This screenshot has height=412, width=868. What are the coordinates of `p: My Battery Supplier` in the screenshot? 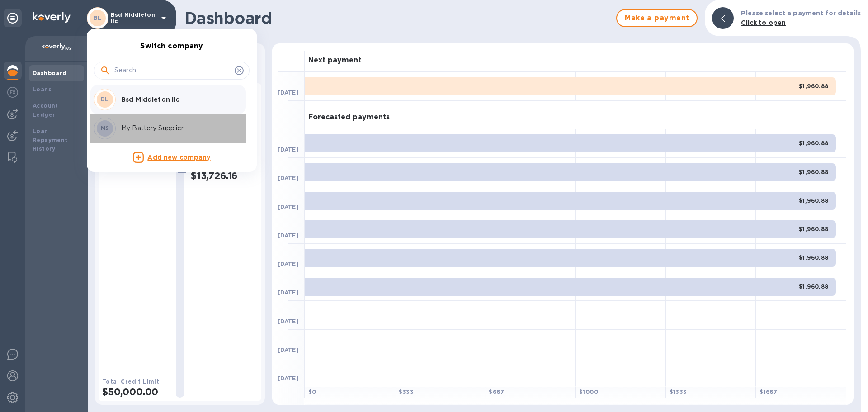 It's located at (178, 128).